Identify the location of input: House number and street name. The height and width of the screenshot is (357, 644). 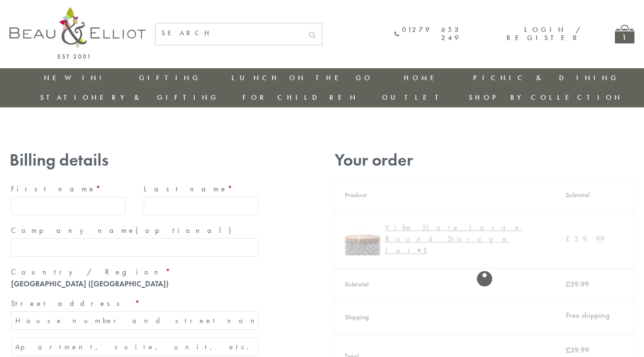
(135, 320).